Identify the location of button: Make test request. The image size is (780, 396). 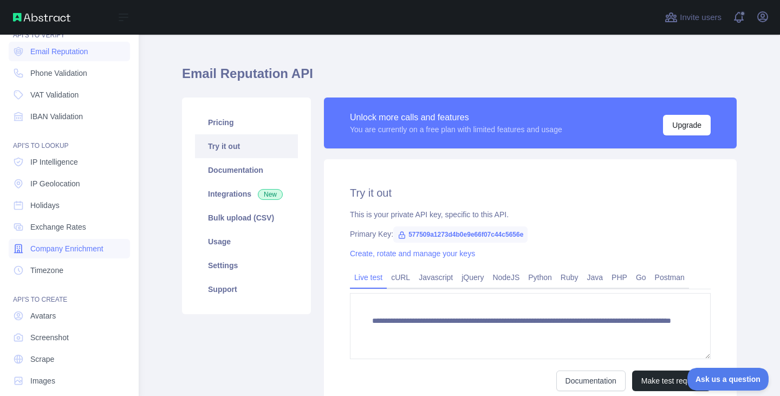
(671, 381).